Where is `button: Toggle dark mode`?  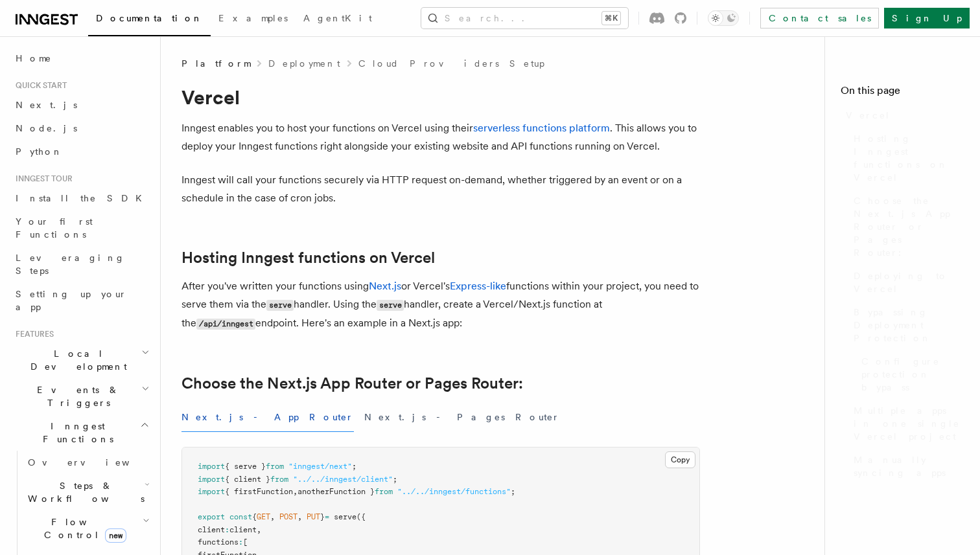
button: Toggle dark mode is located at coordinates (724, 18).